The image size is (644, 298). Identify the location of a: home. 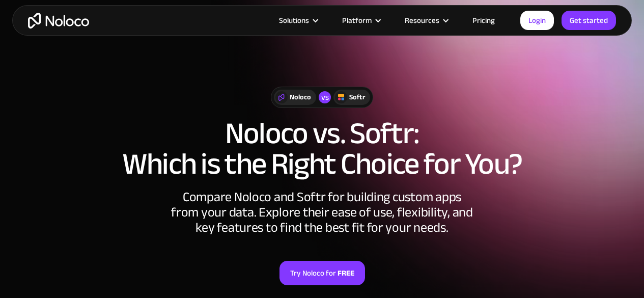
(59, 20).